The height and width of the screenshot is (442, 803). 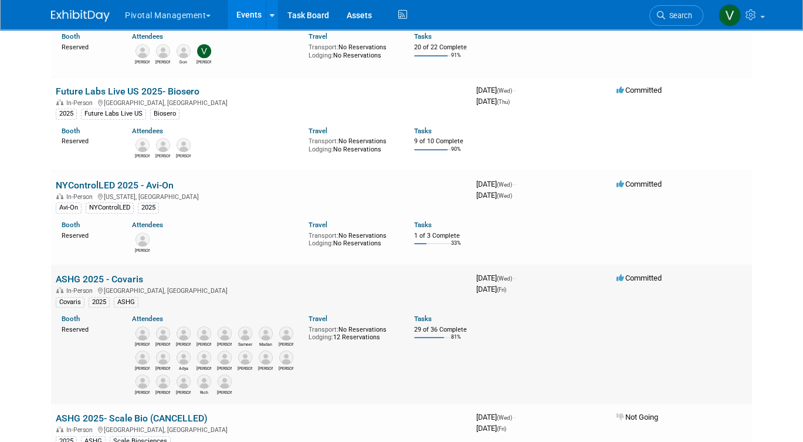 What do you see at coordinates (183, 62) in the screenshot?
I see `div: Don Janezic` at bounding box center [183, 62].